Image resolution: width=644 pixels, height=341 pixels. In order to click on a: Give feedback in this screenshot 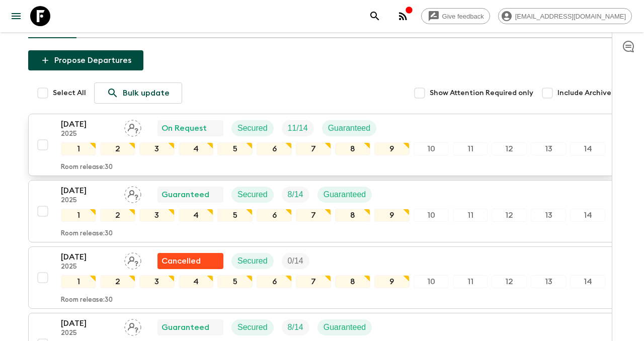, I will do `click(455, 16)`.